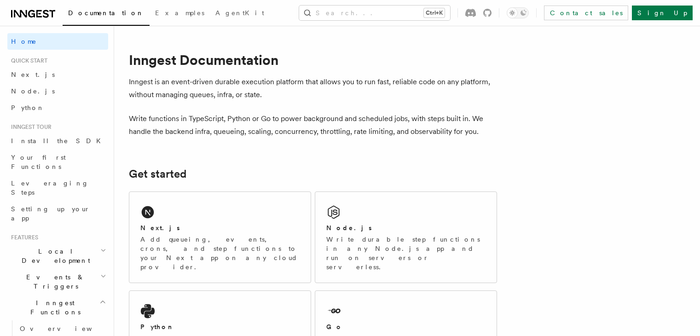 Image resolution: width=700 pixels, height=336 pixels. I want to click on a: Setting up your app, so click(58, 214).